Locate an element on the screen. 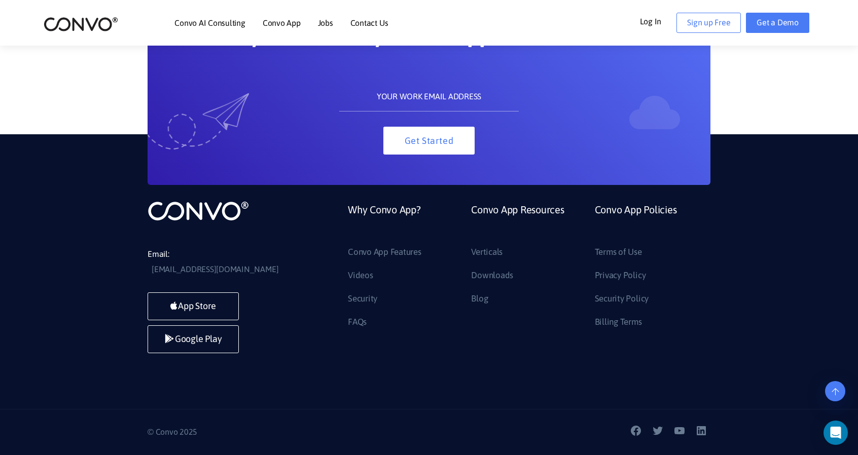  a: Google Play is located at coordinates (193, 339).